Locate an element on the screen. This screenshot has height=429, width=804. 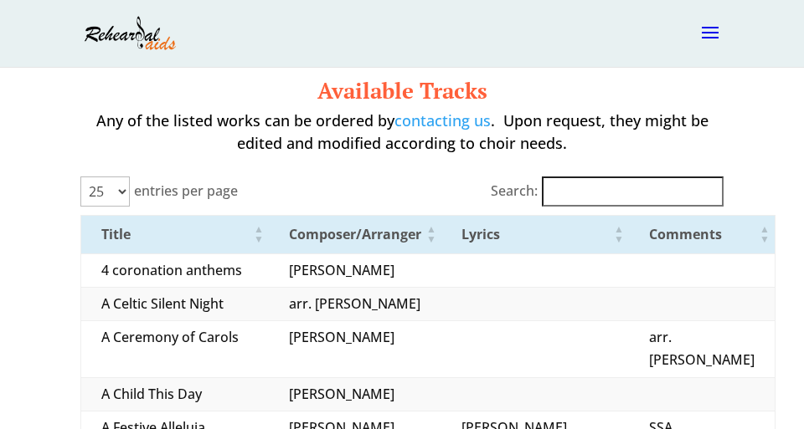
td: A Ceremony of Carols is located at coordinates (175, 349).